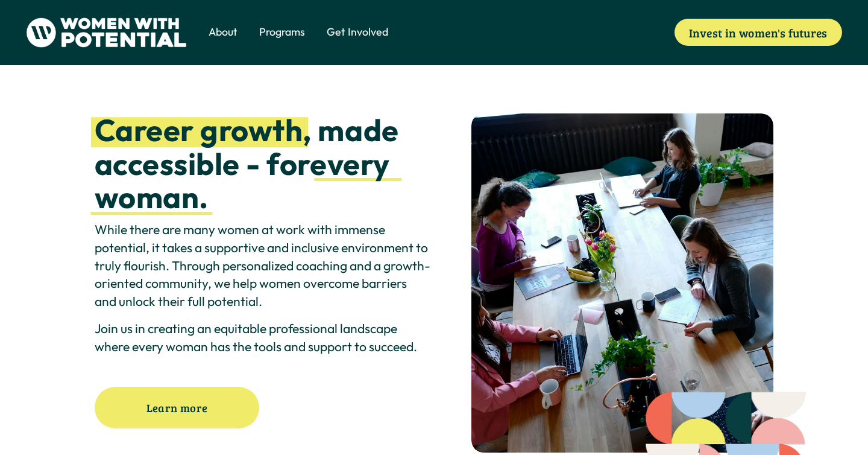  I want to click on p: While there are many women at work with immense potential, it takes a supportive and inclusive en..., so click(263, 265).